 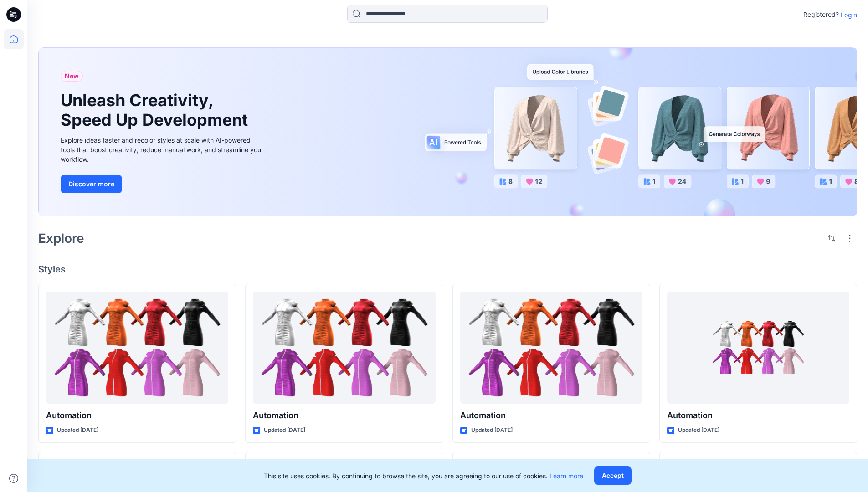 I want to click on h2: Explore, so click(x=61, y=238).